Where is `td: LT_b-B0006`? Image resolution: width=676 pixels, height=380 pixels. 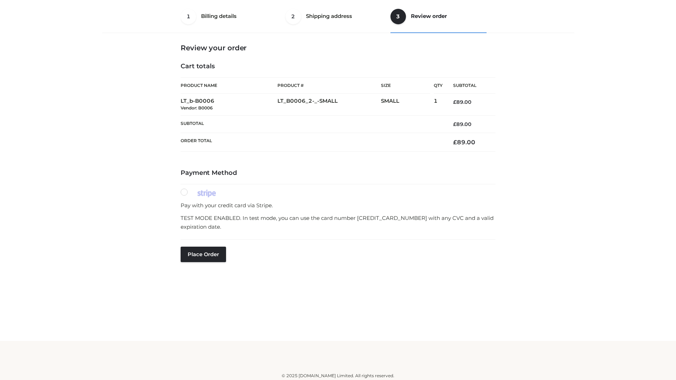
td: LT_b-B0006 is located at coordinates (229, 105).